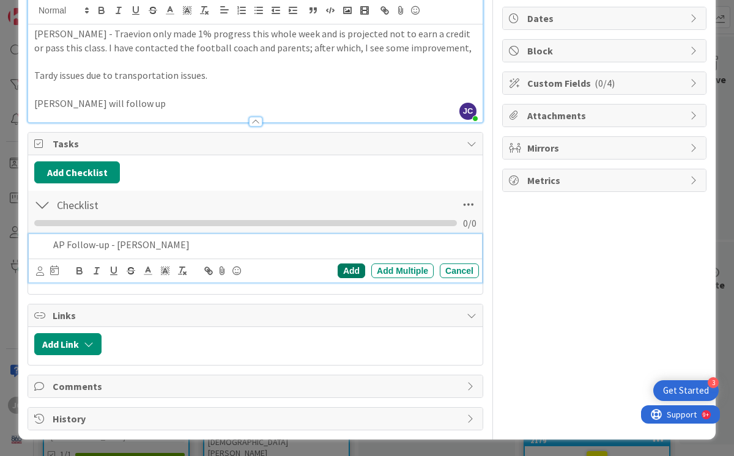  Describe the element at coordinates (468, 111) in the screenshot. I see `span: JC` at that location.